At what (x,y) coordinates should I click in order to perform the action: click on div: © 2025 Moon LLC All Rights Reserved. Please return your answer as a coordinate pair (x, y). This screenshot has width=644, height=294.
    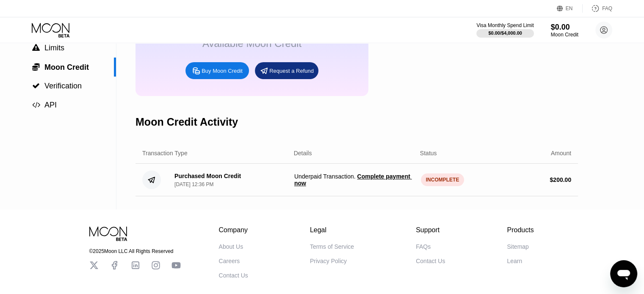
    Looking at the image, I should click on (135, 251).